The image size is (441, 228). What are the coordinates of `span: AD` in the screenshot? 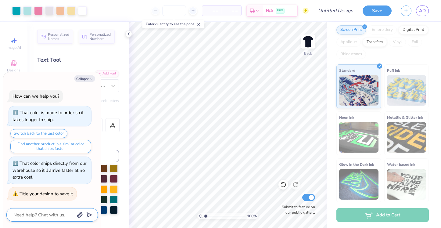 It's located at (423, 11).